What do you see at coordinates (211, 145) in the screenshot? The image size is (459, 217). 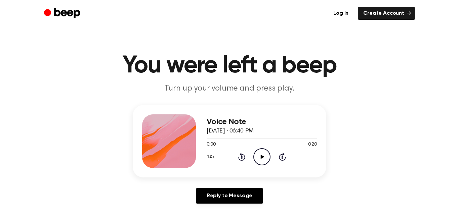 I see `span: 0:00` at bounding box center [211, 145].